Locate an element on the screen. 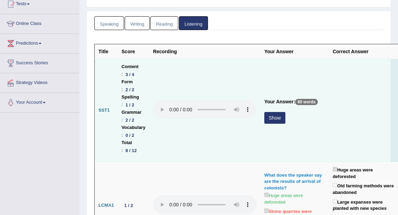 This screenshot has width=398, height=215. input: Large expanses were planted with new species is located at coordinates (335, 201).